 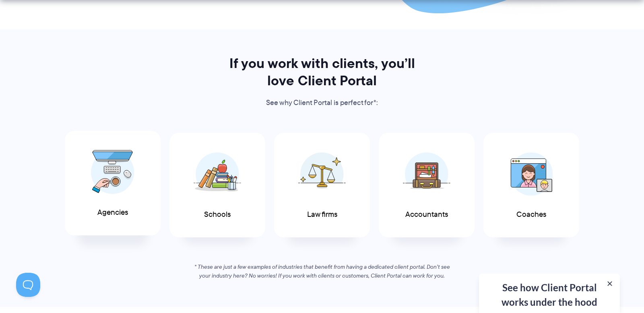 What do you see at coordinates (322, 215) in the screenshot?
I see `span: Law firms` at bounding box center [322, 215].